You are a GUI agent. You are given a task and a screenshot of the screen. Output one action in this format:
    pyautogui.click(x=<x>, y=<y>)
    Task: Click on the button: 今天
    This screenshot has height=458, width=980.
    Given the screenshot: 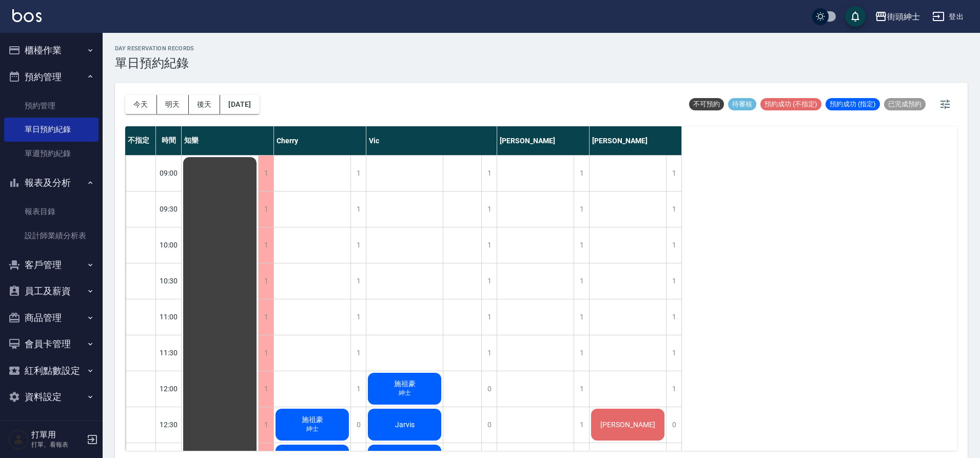 What is the action you would take?
    pyautogui.click(x=141, y=105)
    